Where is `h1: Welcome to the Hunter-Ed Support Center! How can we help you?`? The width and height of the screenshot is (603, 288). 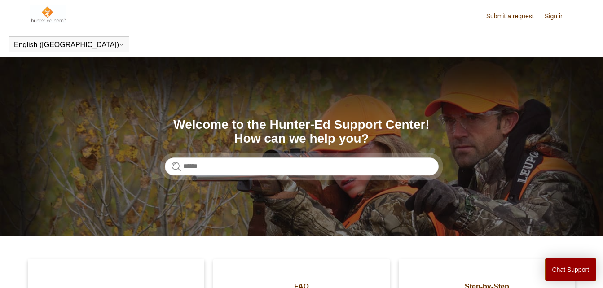 h1: Welcome to the Hunter-Ed Support Center! How can we help you? is located at coordinates (302, 132).